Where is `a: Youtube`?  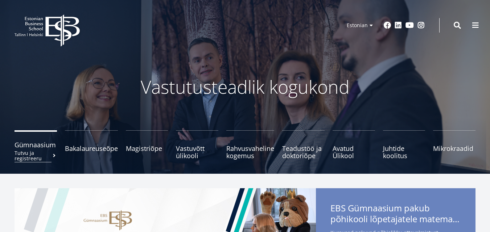
a: Youtube is located at coordinates (409, 25).